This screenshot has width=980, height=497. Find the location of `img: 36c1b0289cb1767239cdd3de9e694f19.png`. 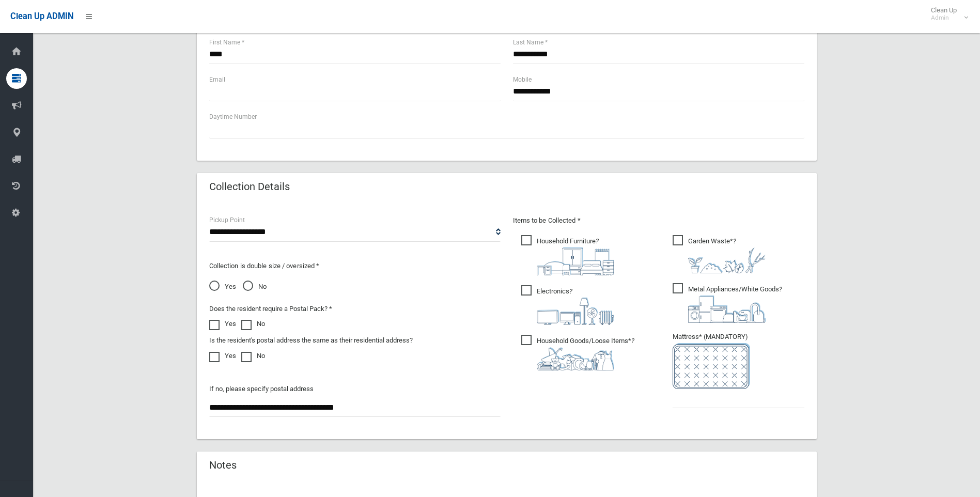

img: 36c1b0289cb1767239cdd3de9e694f19.png is located at coordinates (727, 309).